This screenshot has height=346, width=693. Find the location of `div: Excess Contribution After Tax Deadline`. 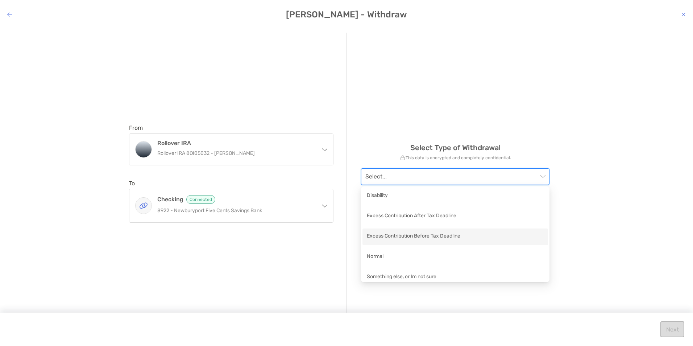

div: Excess Contribution After Tax Deadline is located at coordinates (455, 216).